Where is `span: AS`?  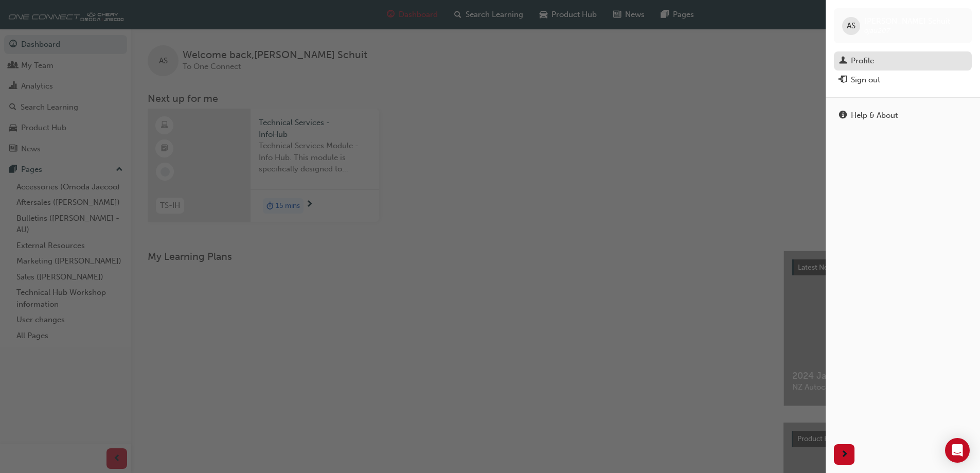
span: AS is located at coordinates (851, 25).